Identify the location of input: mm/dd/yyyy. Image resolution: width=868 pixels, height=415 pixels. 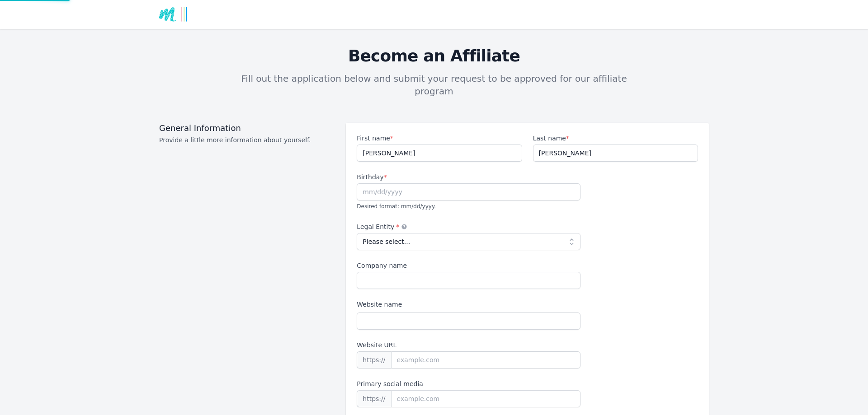
(468, 192).